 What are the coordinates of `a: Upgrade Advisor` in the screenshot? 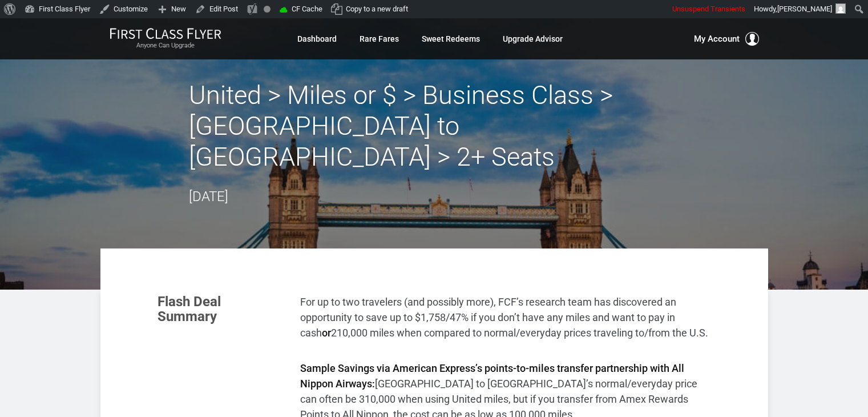 It's located at (532, 39).